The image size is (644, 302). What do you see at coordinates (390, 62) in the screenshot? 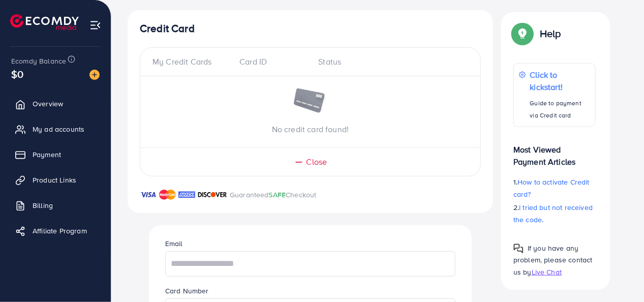
I see `div: Status` at bounding box center [390, 62].